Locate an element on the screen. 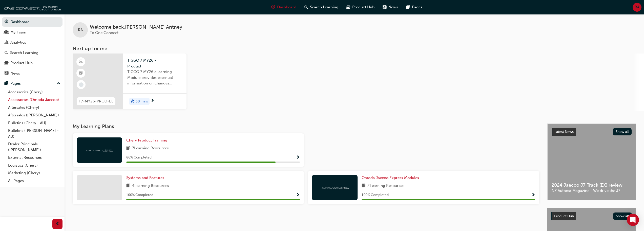 The height and width of the screenshot is (231, 644). span: duration-icon is located at coordinates (133, 101).